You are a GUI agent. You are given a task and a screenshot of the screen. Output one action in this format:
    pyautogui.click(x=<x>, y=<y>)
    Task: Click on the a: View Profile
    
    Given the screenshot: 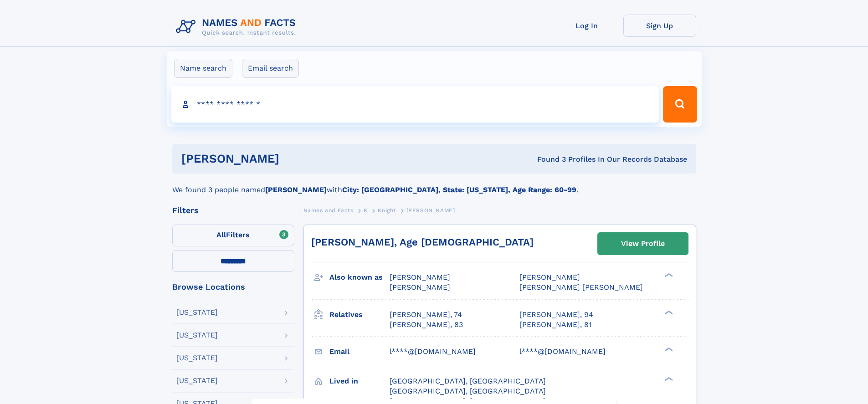 What is the action you would take?
    pyautogui.click(x=643, y=243)
    